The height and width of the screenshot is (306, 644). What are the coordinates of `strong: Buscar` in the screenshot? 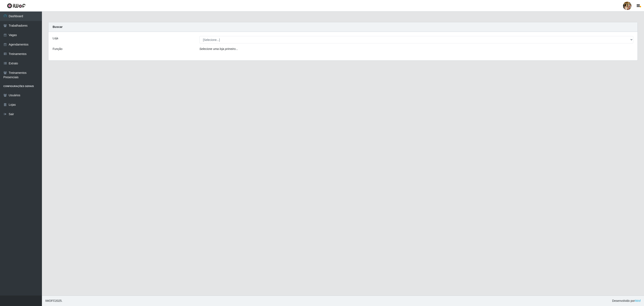 It's located at (58, 27).